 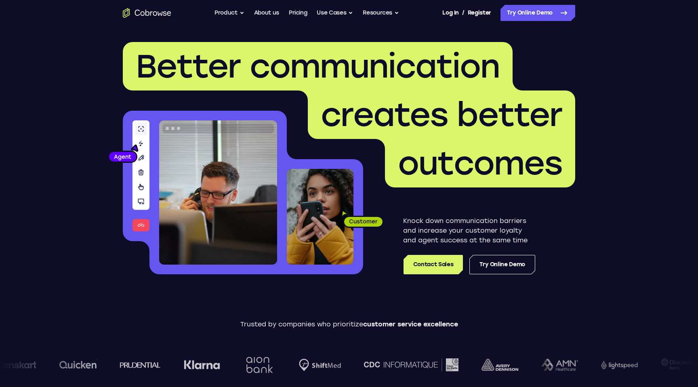 What do you see at coordinates (147, 13) in the screenshot?
I see `a: Go to the home page` at bounding box center [147, 13].